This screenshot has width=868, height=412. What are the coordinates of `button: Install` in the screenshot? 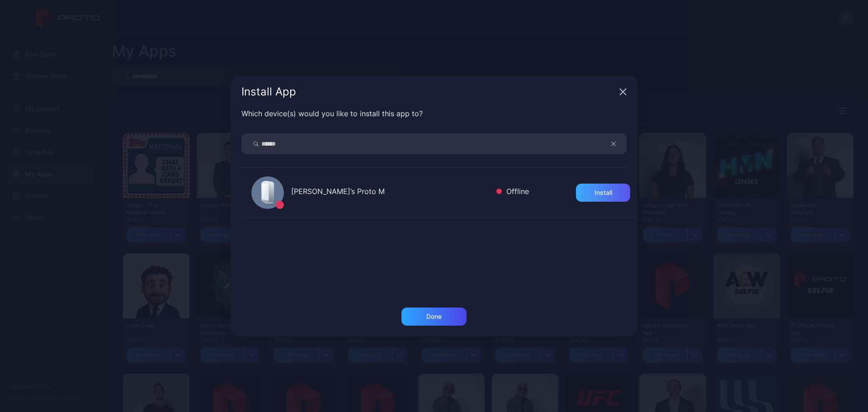 It's located at (603, 192).